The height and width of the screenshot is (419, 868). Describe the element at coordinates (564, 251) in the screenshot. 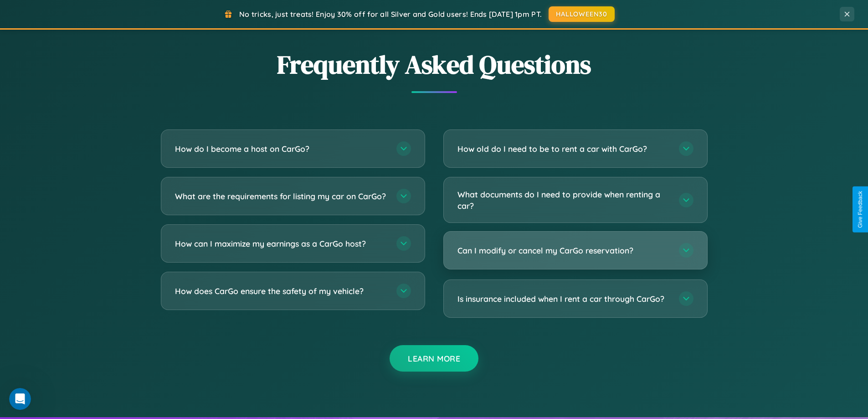

I see `h3: Can I modify or cancel my CarGo reservation?` at that location.